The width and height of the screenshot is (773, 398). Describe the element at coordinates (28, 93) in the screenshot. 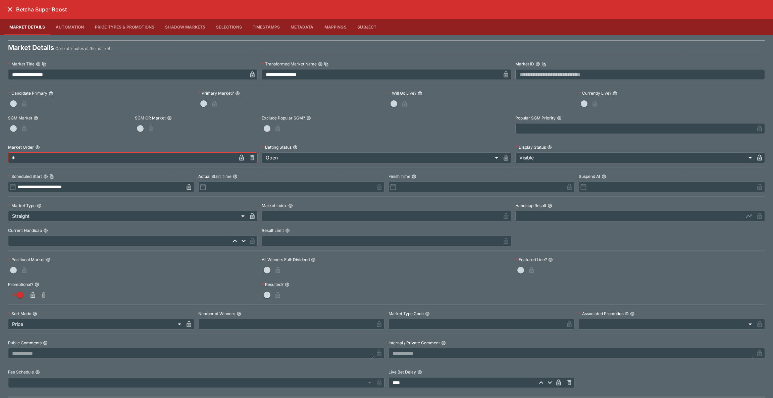

I see `p: Candidate Primary` at that location.